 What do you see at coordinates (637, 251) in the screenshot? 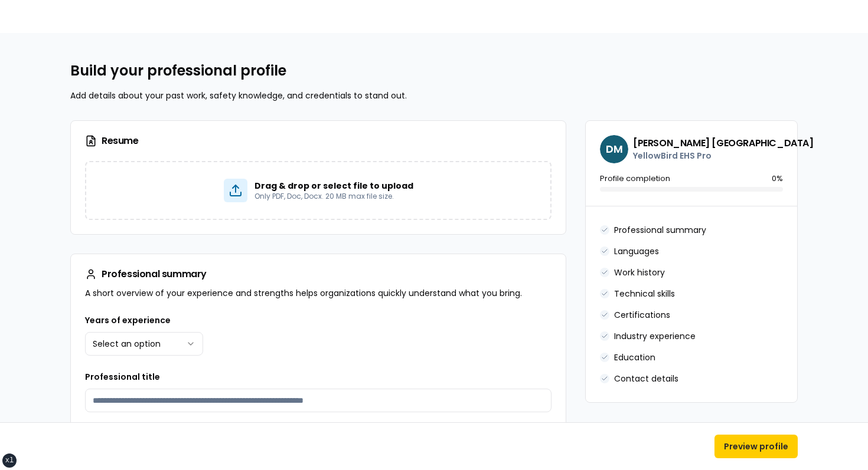
I see `button: Languages` at bounding box center [637, 251].